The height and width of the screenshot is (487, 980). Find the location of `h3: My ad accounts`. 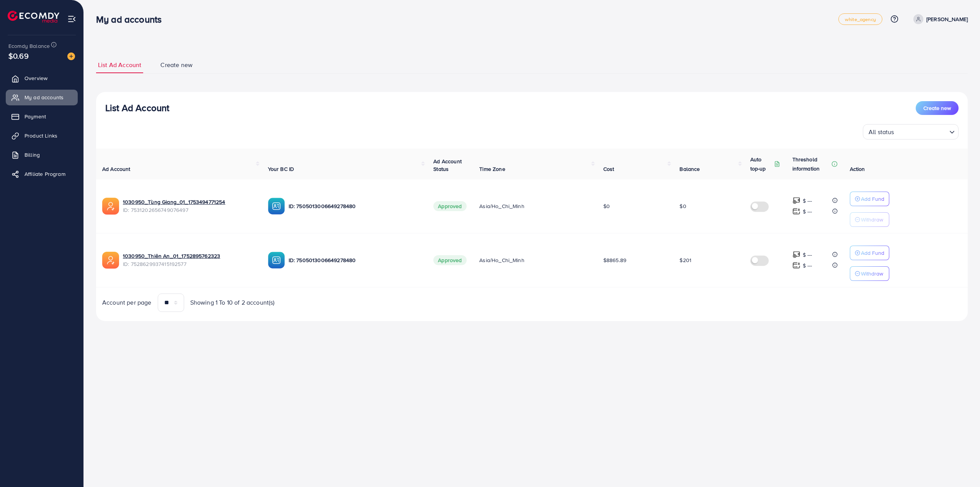

h3: My ad accounts is located at coordinates (131, 19).